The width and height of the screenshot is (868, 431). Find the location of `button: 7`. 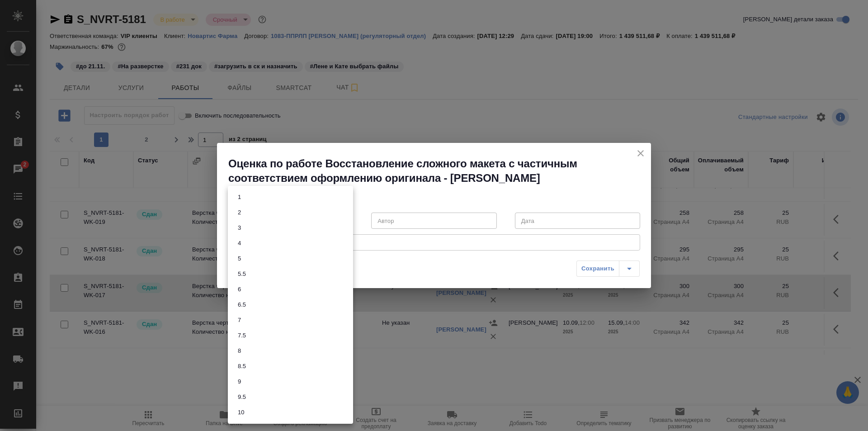

button: 7 is located at coordinates (239, 320).